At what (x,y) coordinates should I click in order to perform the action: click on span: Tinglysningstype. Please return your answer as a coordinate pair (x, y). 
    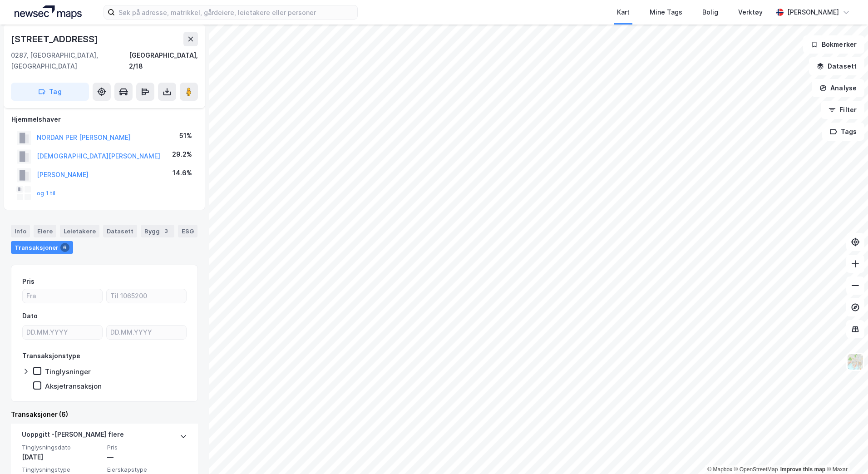
    Looking at the image, I should click on (61, 469).